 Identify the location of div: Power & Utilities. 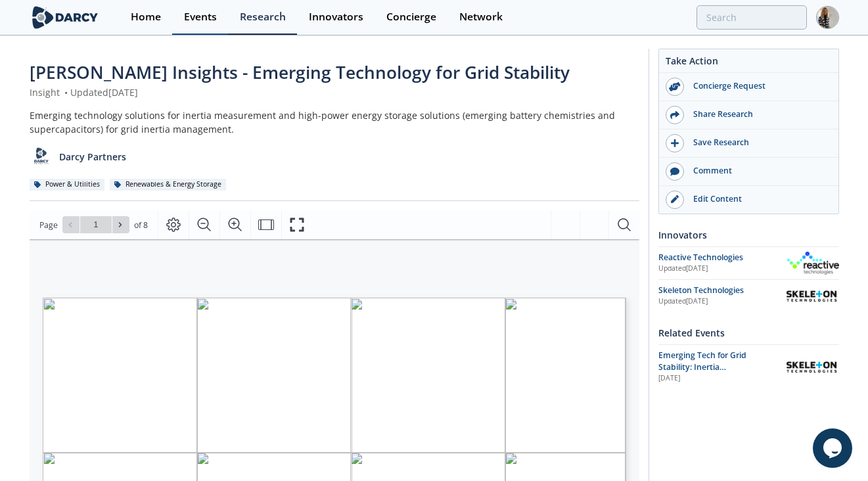
(67, 184).